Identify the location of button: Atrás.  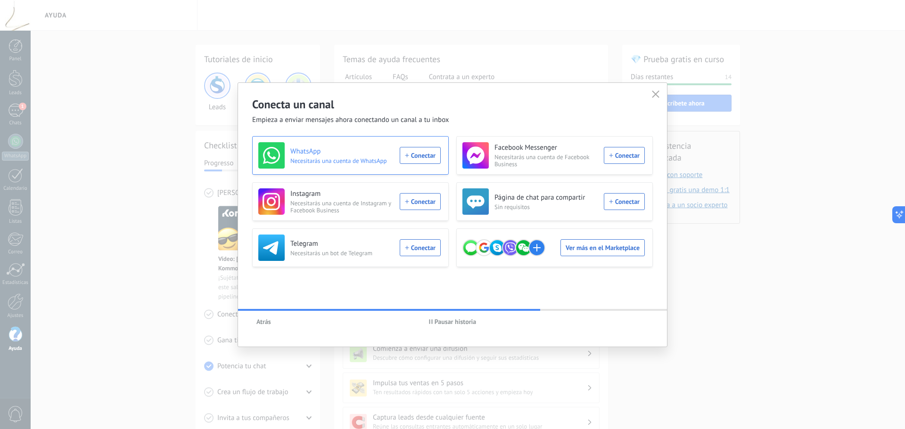
(264, 322).